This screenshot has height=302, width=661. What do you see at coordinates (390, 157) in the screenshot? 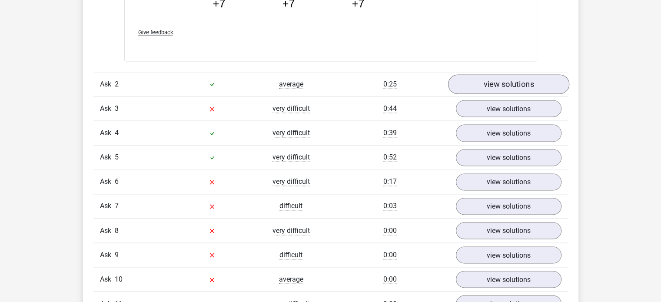
I see `font: 0:52` at bounding box center [390, 157].